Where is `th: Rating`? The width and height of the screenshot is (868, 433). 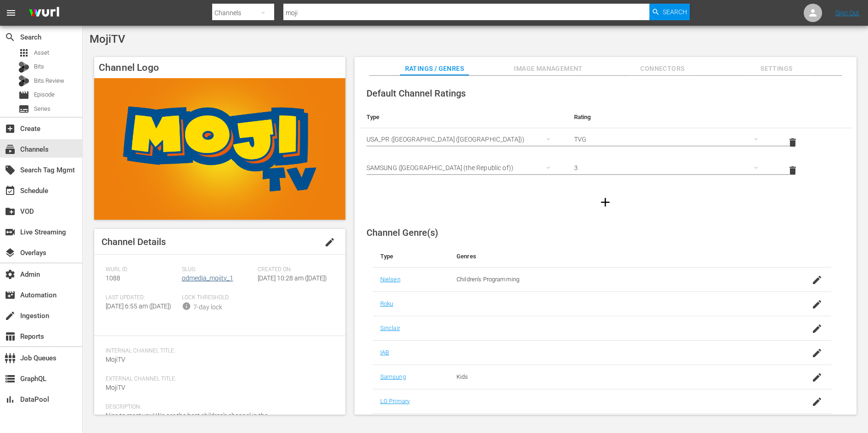
th: Rating is located at coordinates (671, 117).